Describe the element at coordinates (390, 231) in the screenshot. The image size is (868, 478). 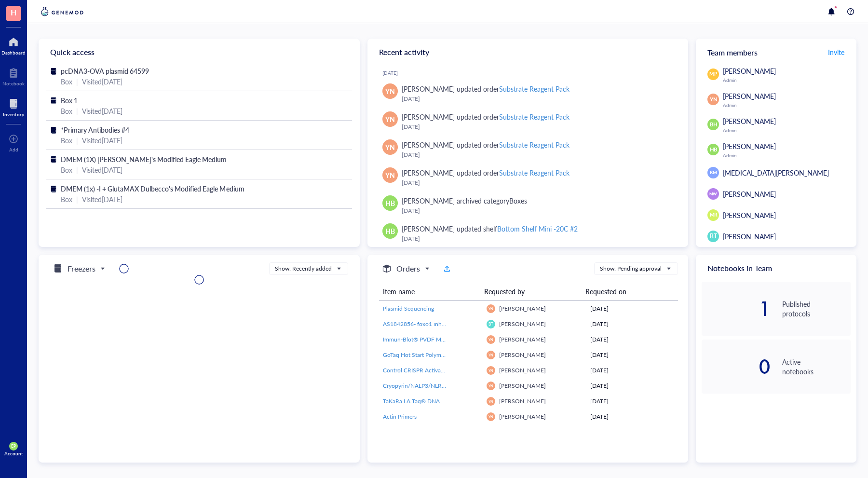
I see `span: HB` at that location.